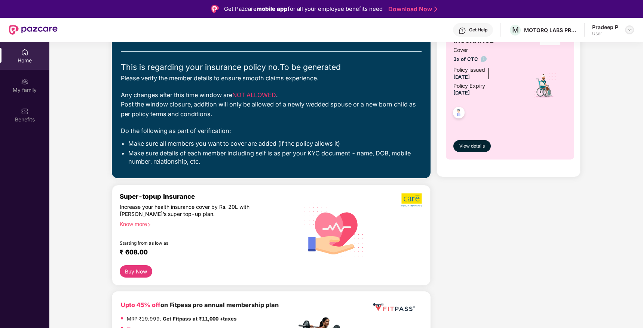 This screenshot has height=328, width=643. I want to click on img: info, so click(484, 59).